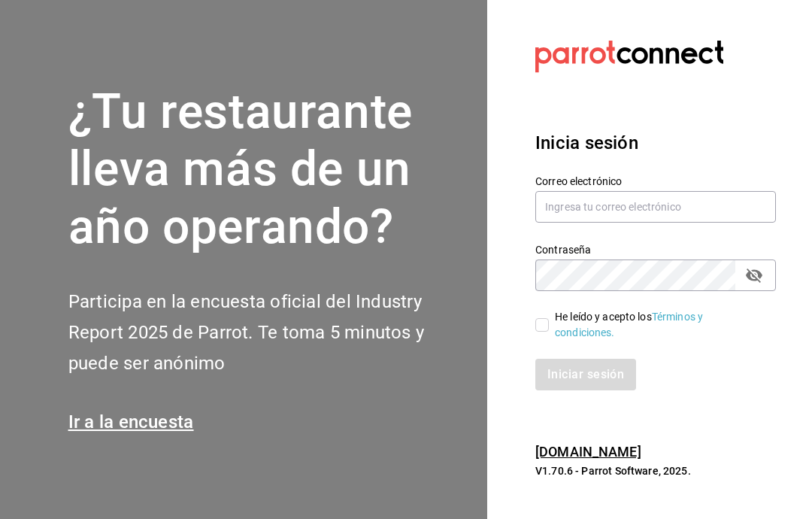 This screenshot has width=812, height=519. What do you see at coordinates (656, 143) in the screenshot?
I see `h3: Inicia sesión` at bounding box center [656, 143].